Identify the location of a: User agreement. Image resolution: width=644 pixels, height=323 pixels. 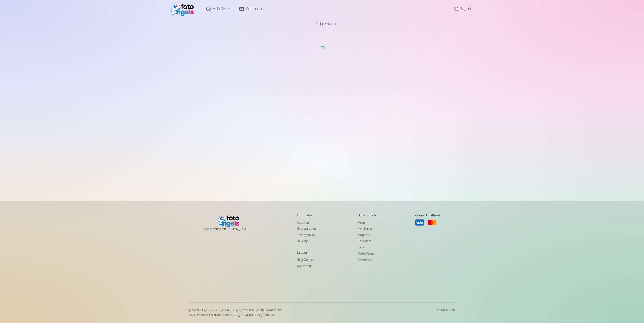
(308, 229).